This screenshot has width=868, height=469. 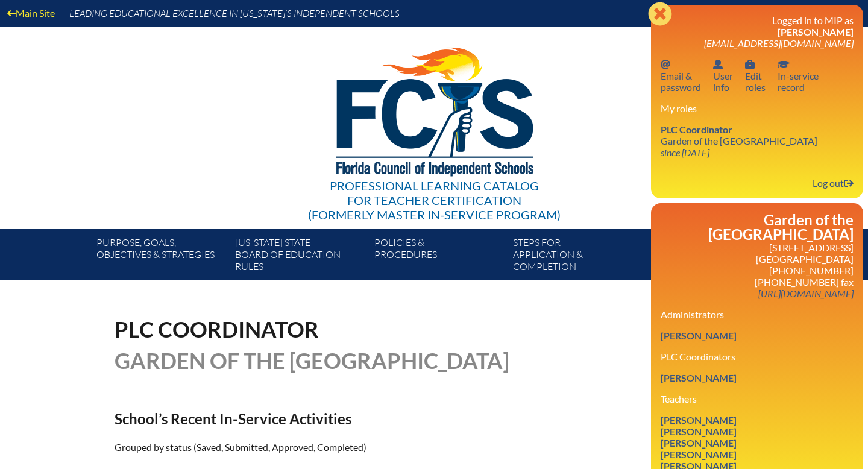 I want to click on svg: Email password, so click(x=665, y=65).